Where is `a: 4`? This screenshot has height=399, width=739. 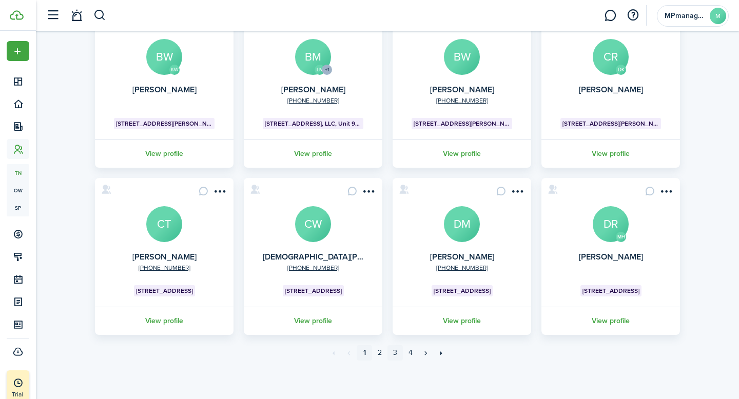 a: 4 is located at coordinates (410, 353).